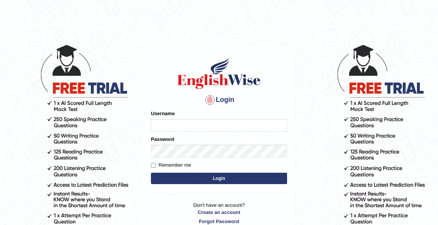  Describe the element at coordinates (153, 165) in the screenshot. I see `input: Remember me` at that location.